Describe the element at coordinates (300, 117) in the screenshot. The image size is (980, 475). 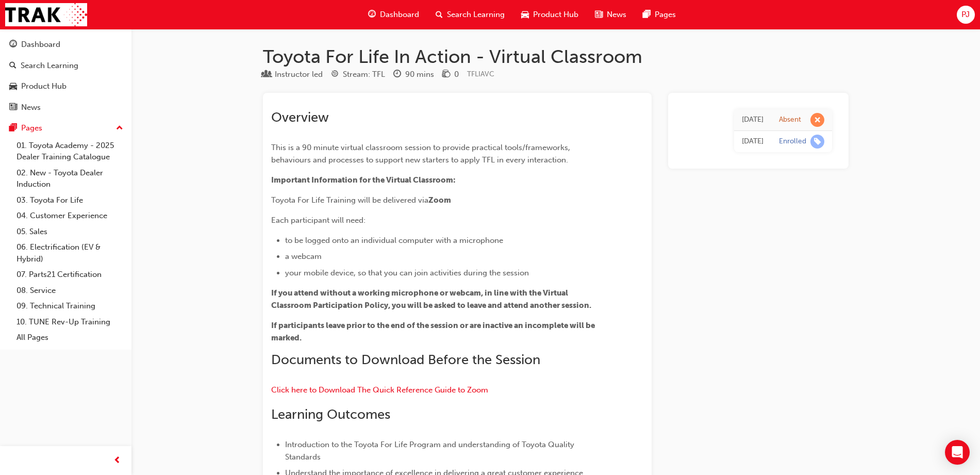
I see `span: Overview` at that location.